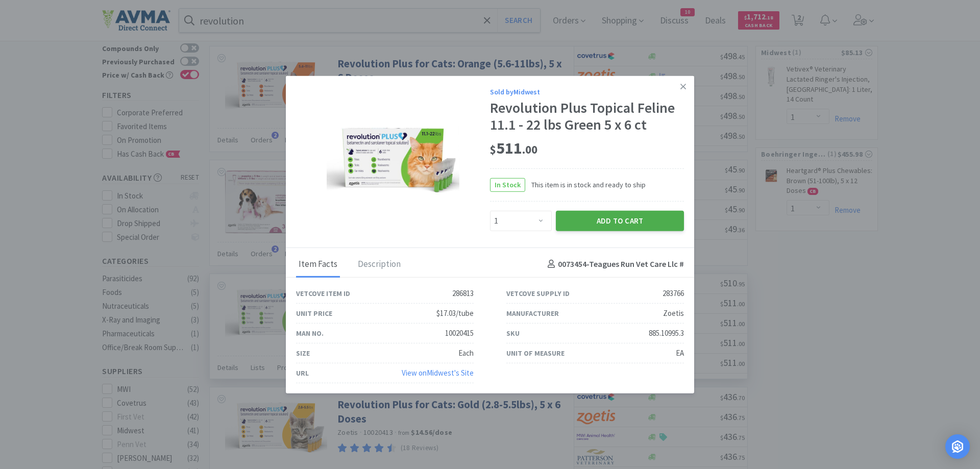  Describe the element at coordinates (619, 221) in the screenshot. I see `button: Add to Cart` at that location.